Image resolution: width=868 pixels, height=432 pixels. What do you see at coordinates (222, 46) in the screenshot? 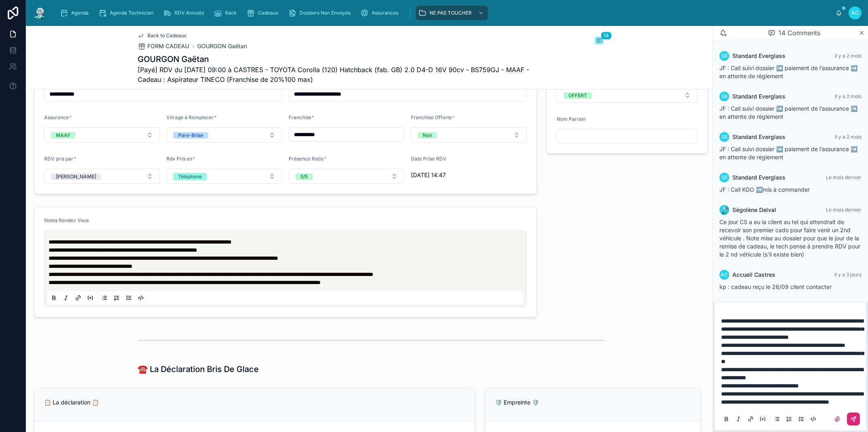
I see `span: GOURGON Gaëtan` at bounding box center [222, 46].